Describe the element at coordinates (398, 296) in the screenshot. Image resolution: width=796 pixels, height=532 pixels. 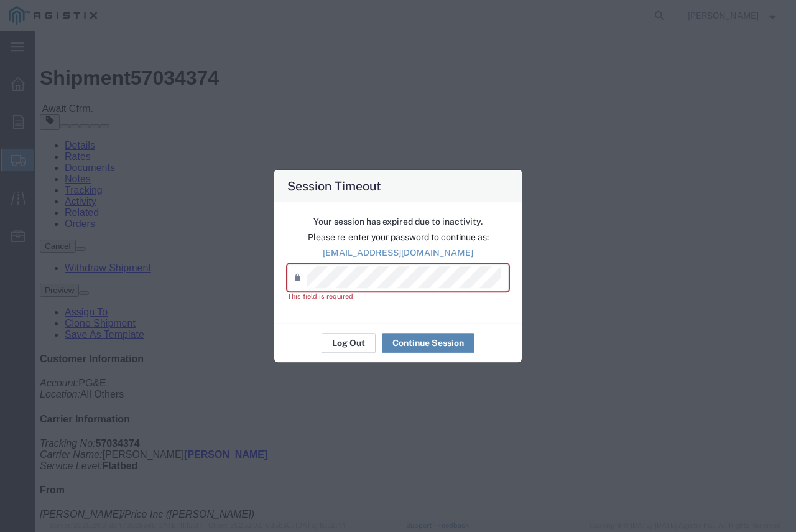
I see `div: This field is required` at that location.